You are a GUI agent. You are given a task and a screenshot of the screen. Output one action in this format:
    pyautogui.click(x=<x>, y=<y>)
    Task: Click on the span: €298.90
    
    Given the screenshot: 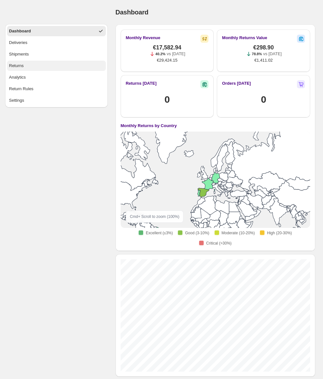 What is the action you would take?
    pyautogui.click(x=263, y=48)
    